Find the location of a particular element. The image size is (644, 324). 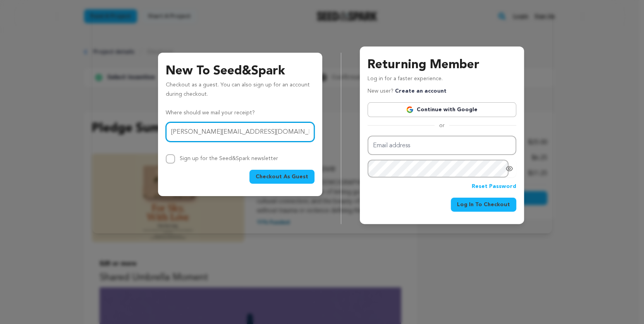

p: New user? is located at coordinates (407, 91).